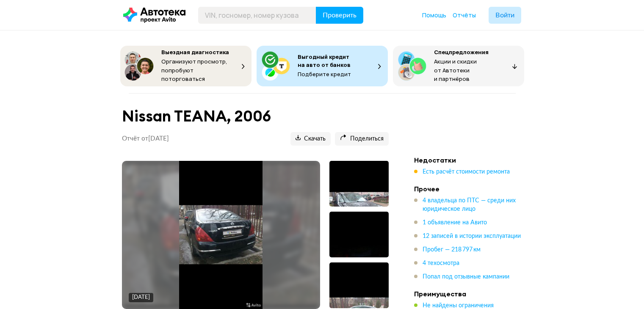 Image resolution: width=644 pixels, height=309 pixels. I want to click on span: Отчёты, so click(464, 15).